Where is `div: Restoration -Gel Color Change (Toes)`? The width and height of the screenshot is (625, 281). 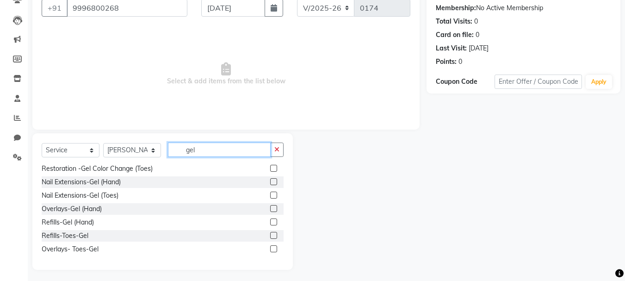 div: Restoration -Gel Color Change (Toes) is located at coordinates (97, 168).